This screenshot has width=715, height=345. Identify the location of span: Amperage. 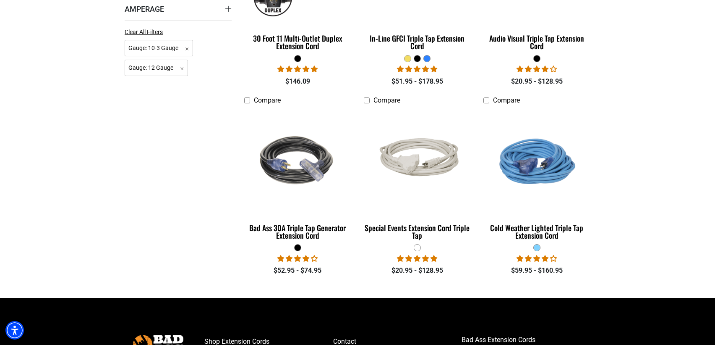
(144, 9).